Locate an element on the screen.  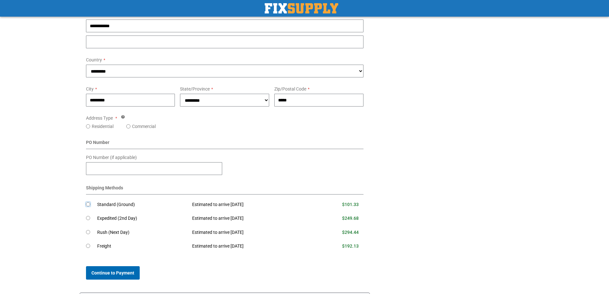
div: PO Number is located at coordinates (225, 144).